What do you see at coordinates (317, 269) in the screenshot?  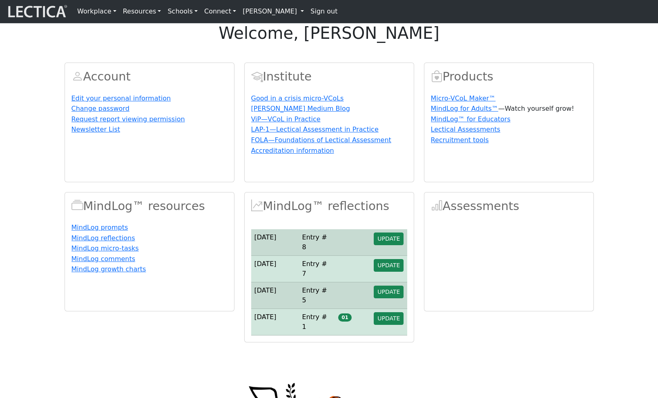 I see `td: Entry # 7` at bounding box center [317, 269].